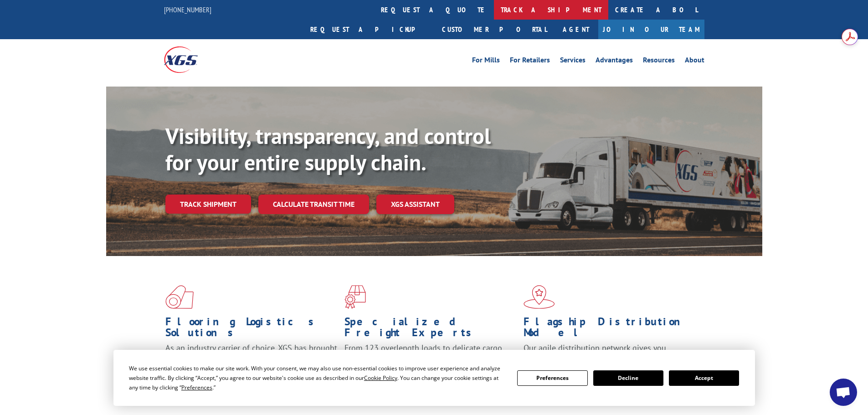 Image resolution: width=868 pixels, height=415 pixels. I want to click on b: Visibility, transparency, and control for your entire supply chain., so click(328, 149).